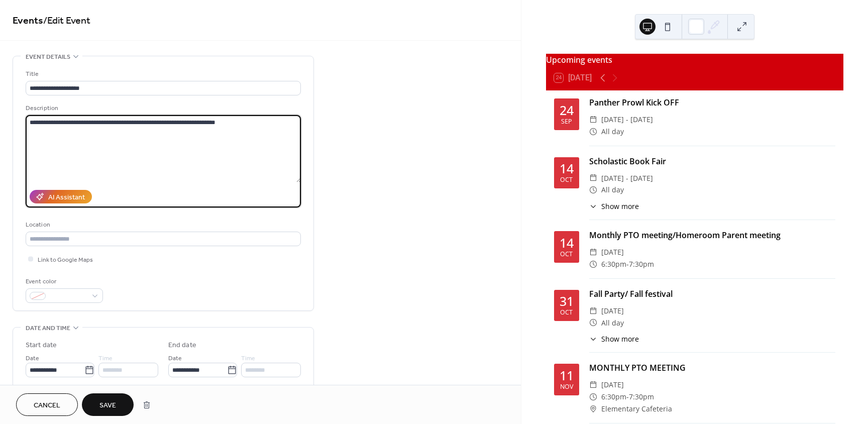 The image size is (868, 424). I want to click on span: Save, so click(108, 406).